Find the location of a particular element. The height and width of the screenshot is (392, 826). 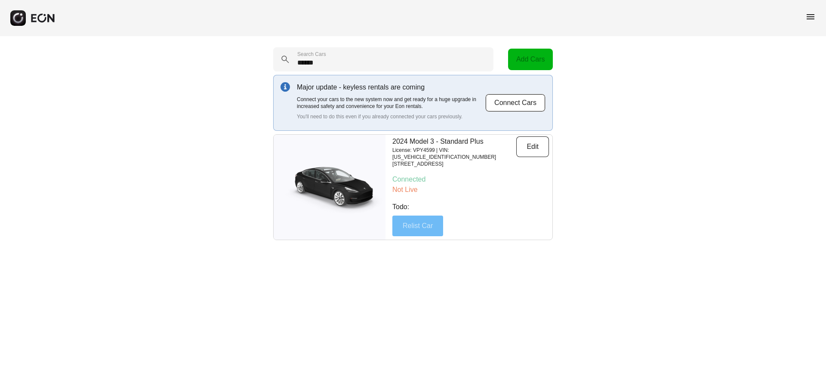

span: menu is located at coordinates (810, 17).